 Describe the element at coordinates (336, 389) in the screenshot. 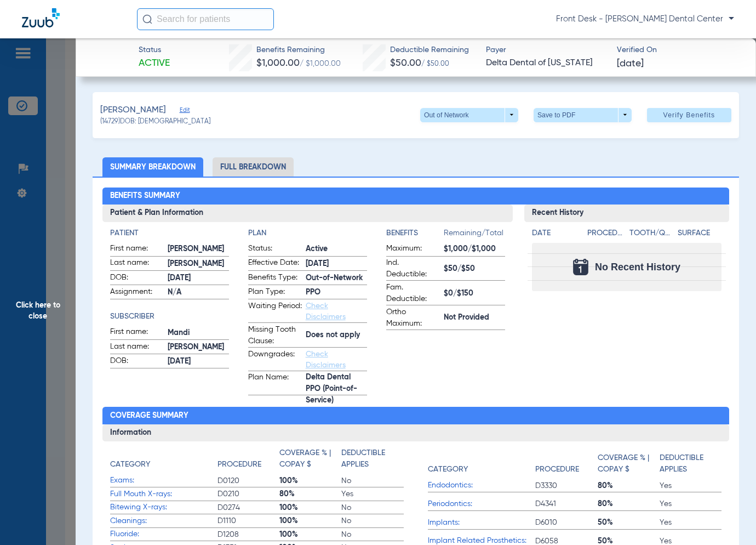

I see `span: Delta Dental PPO (Point-of-Service)` at that location.